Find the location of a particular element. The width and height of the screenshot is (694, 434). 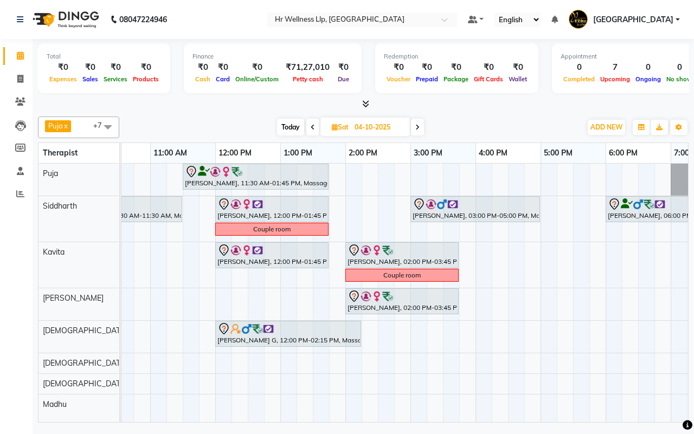

img: Koregaon Park is located at coordinates (578, 19).